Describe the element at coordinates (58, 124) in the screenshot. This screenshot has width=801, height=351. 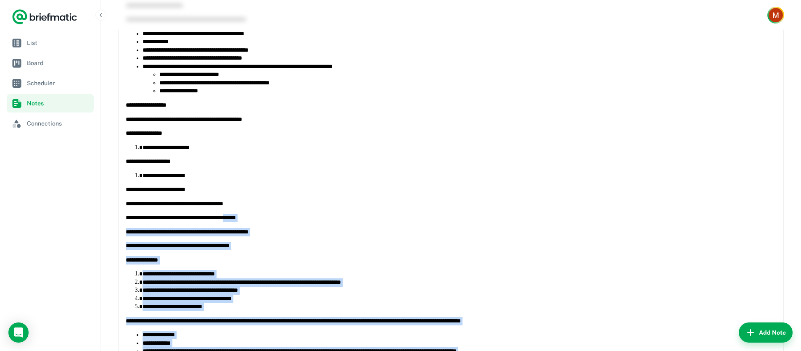
I see `span: Connections` at that location.